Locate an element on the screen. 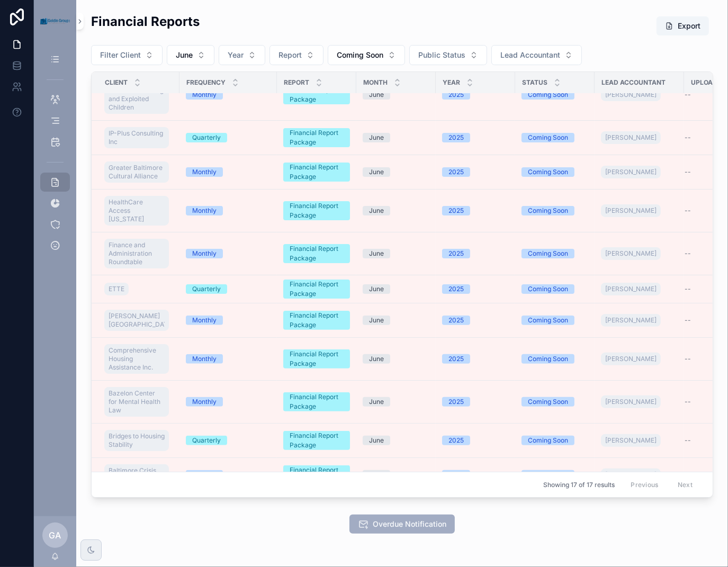  a: Baltimore Crisis Response Inc. is located at coordinates (137, 475).